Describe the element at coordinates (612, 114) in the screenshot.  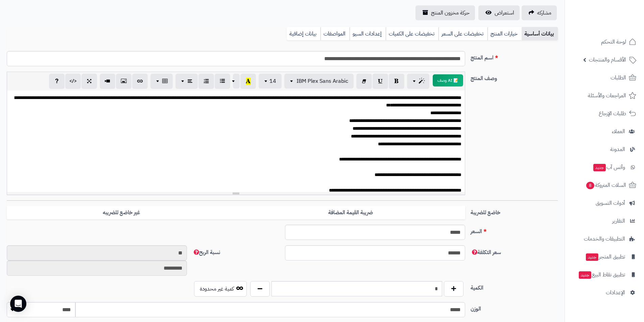
I see `span: طلبات الإرجاع` at that location.